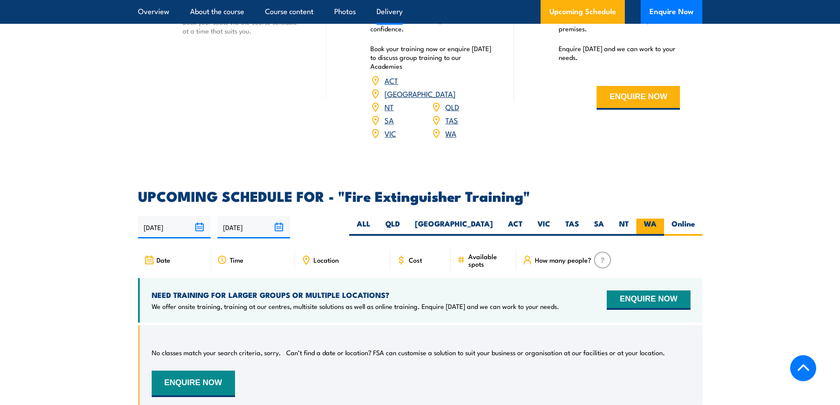 The width and height of the screenshot is (840, 405). I want to click on span: Cost, so click(415, 260).